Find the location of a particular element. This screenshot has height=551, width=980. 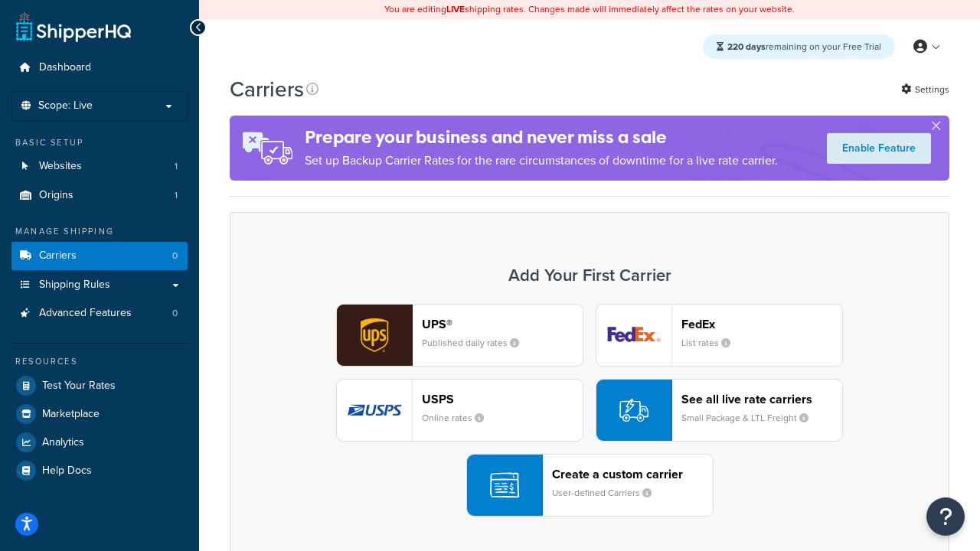

div: remaining on your Free Trial is located at coordinates (798, 46).